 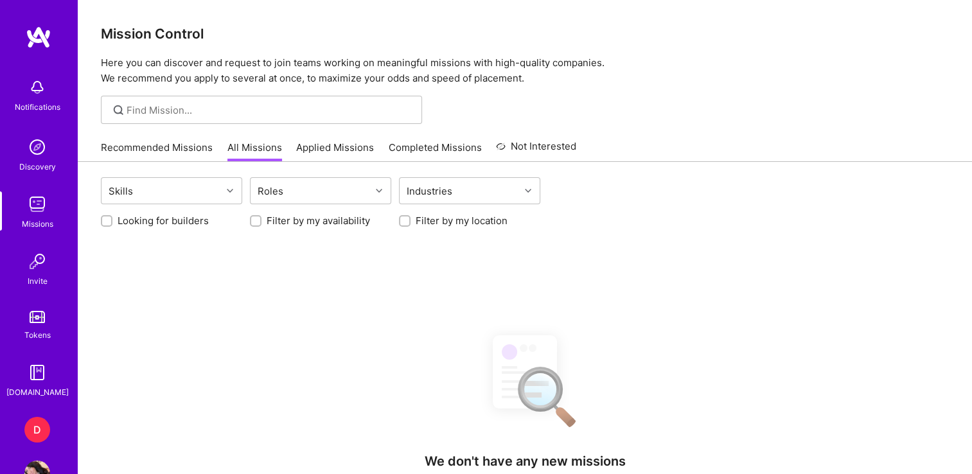 What do you see at coordinates (269, 110) in the screenshot?
I see `input: Find Mission...` at bounding box center [269, 110].